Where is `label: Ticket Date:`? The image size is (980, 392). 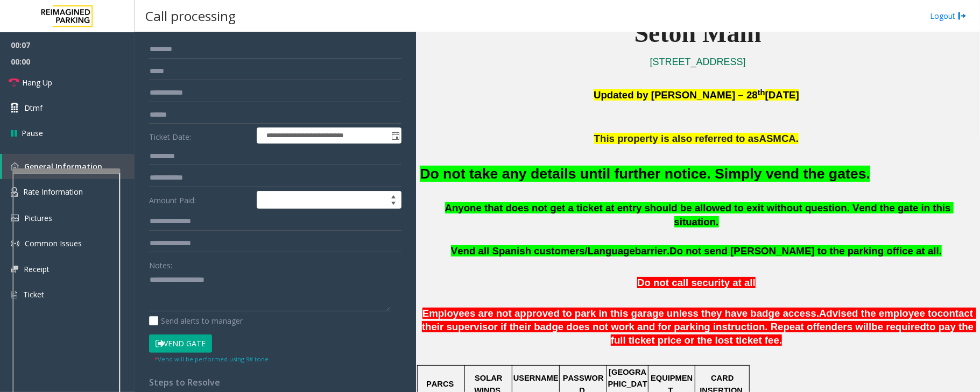 label: Ticket Date: is located at coordinates (200, 136).